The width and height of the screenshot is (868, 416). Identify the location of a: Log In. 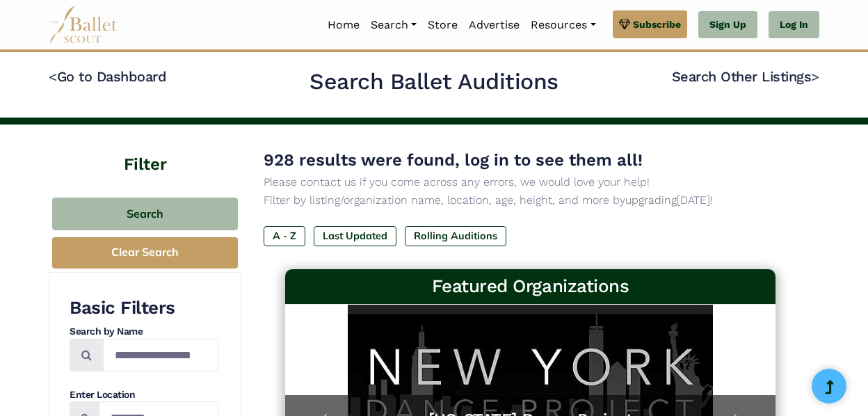
(794, 25).